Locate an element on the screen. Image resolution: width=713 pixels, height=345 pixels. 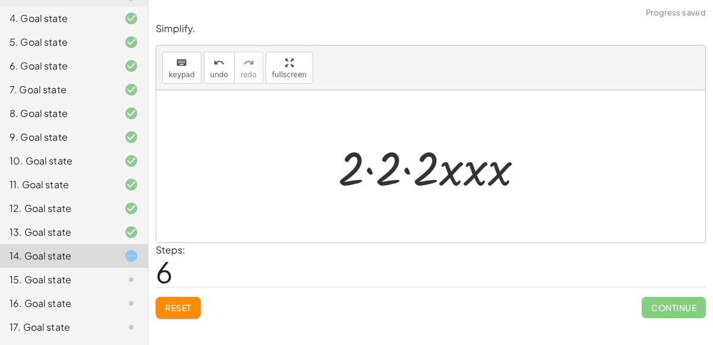
button: undoundo is located at coordinates (219, 68).